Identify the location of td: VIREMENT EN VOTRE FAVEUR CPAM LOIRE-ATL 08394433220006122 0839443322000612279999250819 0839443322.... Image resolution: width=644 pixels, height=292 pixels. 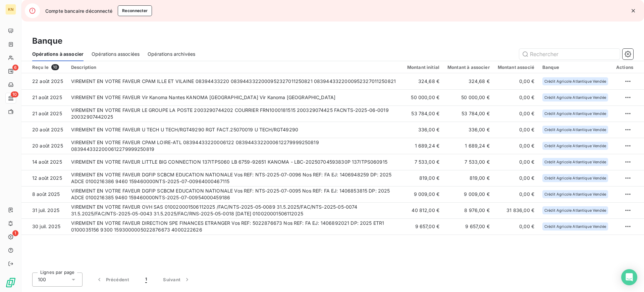
(235, 146).